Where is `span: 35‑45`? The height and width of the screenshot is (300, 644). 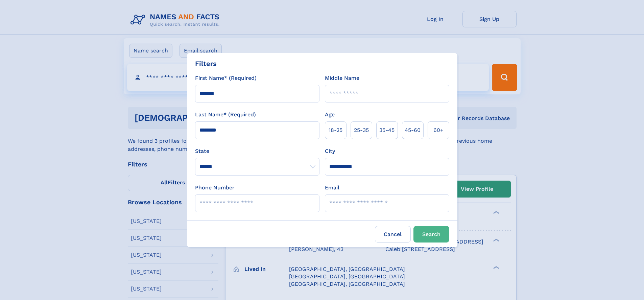 span: 35‑45 is located at coordinates (386, 130).